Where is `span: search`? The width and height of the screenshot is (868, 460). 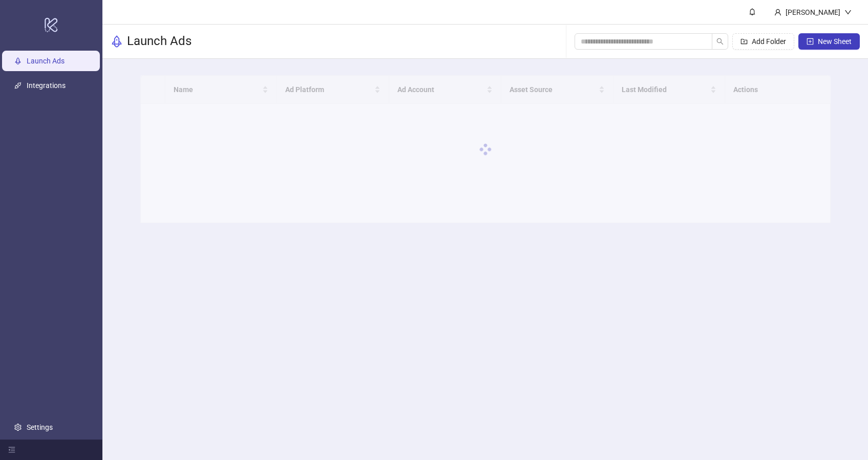
span: search is located at coordinates (720, 42).